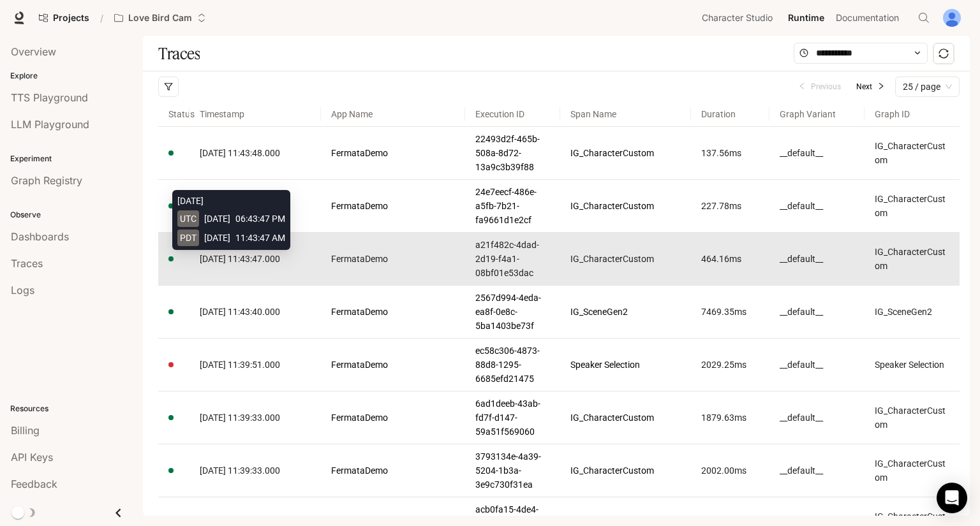 This screenshot has width=980, height=526. I want to click on a: ec58c306-4873-88d8-1295-6685efd21475, so click(513, 365).